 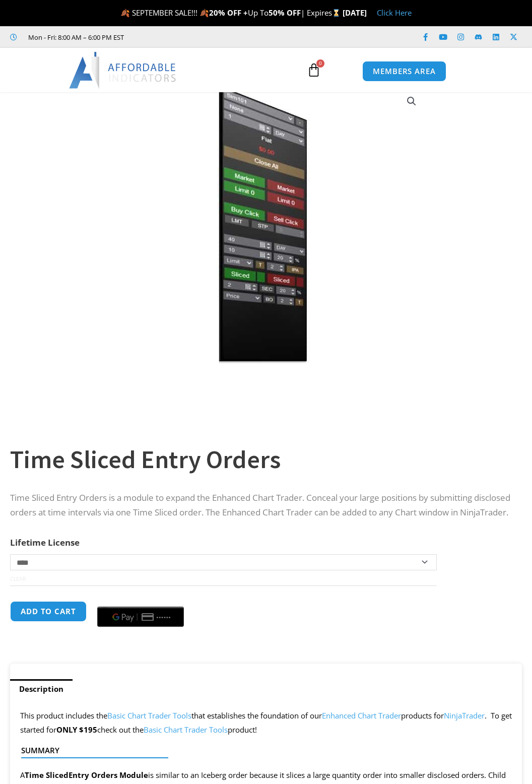 What do you see at coordinates (362, 716) in the screenshot?
I see `a: Enhanced Chart Trader` at bounding box center [362, 716].